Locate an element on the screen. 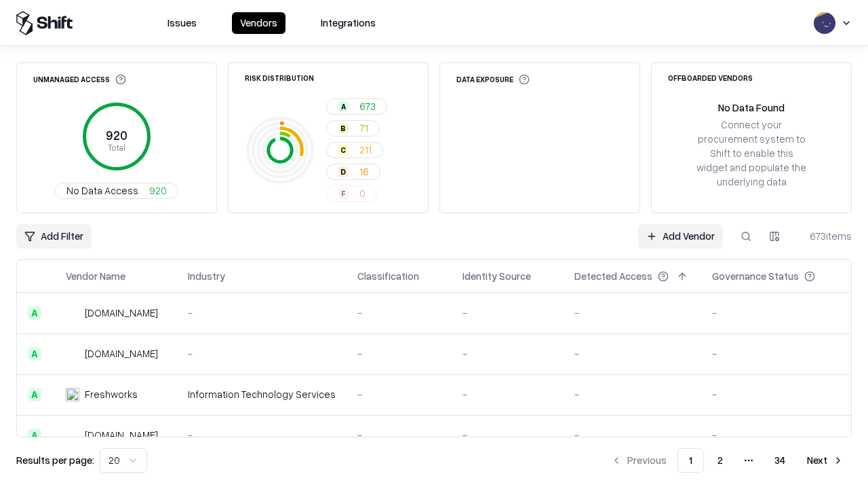 The height and width of the screenshot is (489, 868). div: Freshworks is located at coordinates (111, 394).